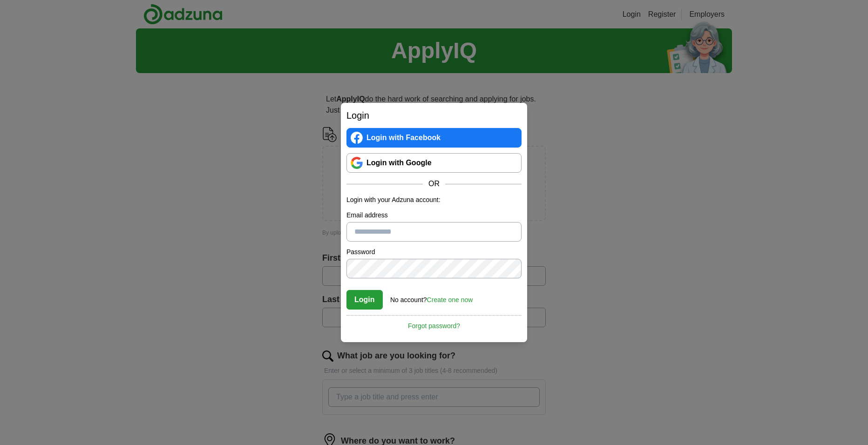 The width and height of the screenshot is (868, 445). I want to click on div: No account?, so click(432, 297).